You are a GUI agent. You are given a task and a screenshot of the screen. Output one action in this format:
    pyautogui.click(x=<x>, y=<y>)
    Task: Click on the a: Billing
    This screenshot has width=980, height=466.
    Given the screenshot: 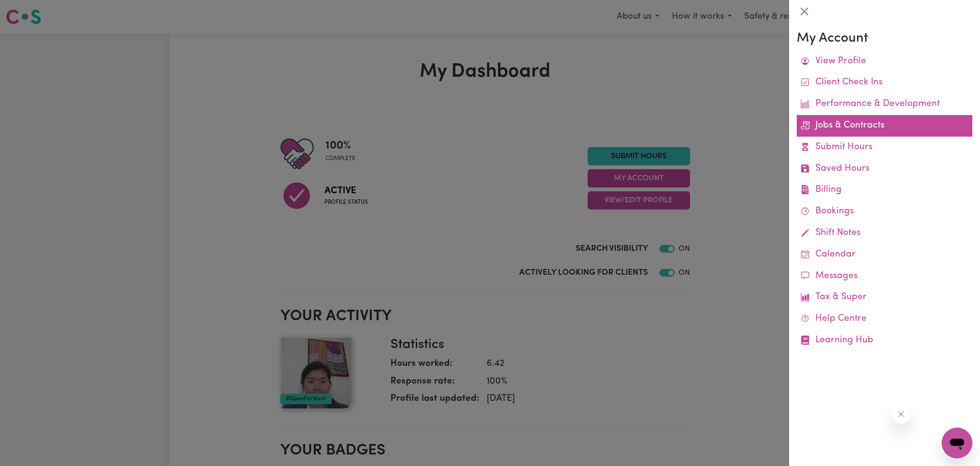 What is the action you would take?
    pyautogui.click(x=885, y=189)
    